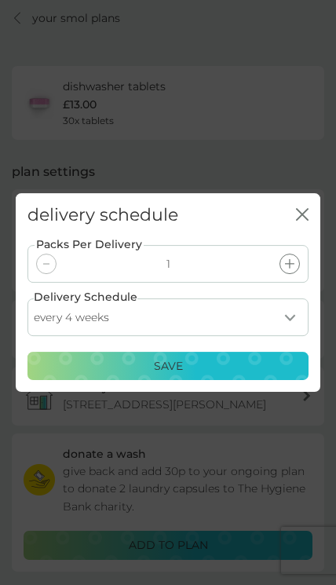 This screenshot has width=336, height=585. What do you see at coordinates (103, 215) in the screenshot?
I see `h2: delivery schedule` at bounding box center [103, 215].